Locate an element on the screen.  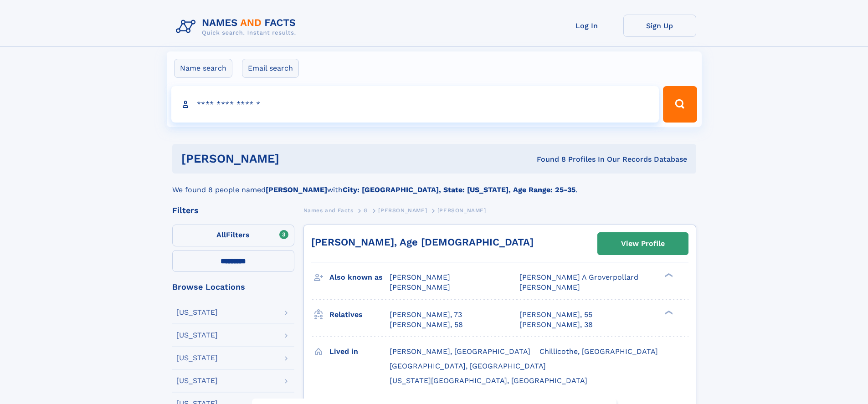
div: View Profile is located at coordinates (643, 243).